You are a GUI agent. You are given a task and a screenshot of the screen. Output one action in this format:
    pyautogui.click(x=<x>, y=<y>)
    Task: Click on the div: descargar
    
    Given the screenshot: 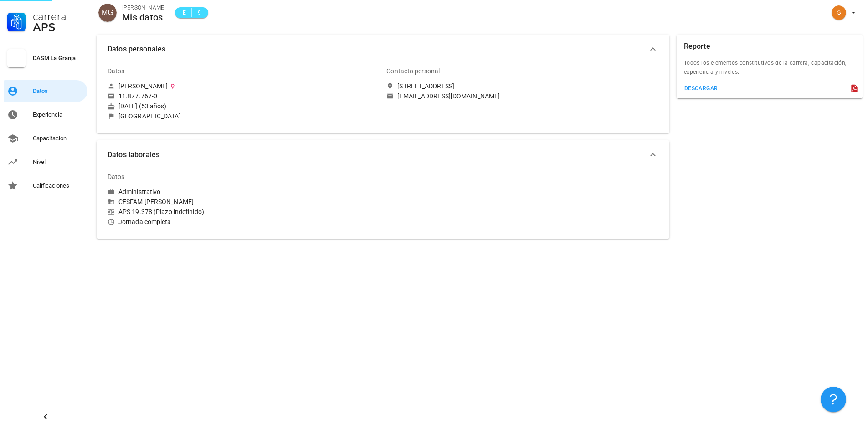 What is the action you would take?
    pyautogui.click(x=701, y=89)
    